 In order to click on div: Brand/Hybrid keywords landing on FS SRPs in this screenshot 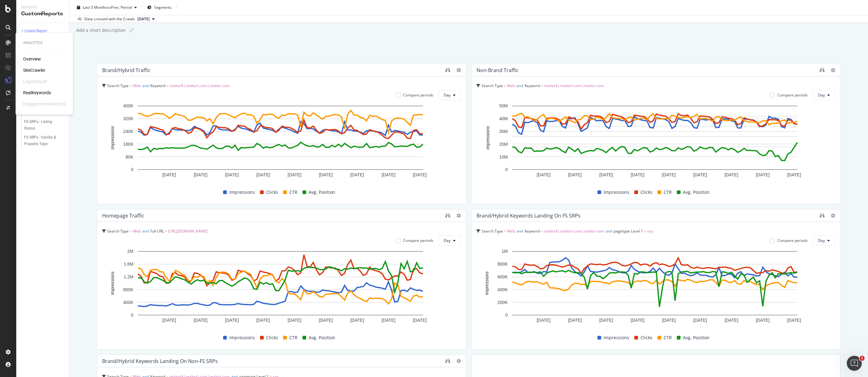, I will do `click(528, 215)`.